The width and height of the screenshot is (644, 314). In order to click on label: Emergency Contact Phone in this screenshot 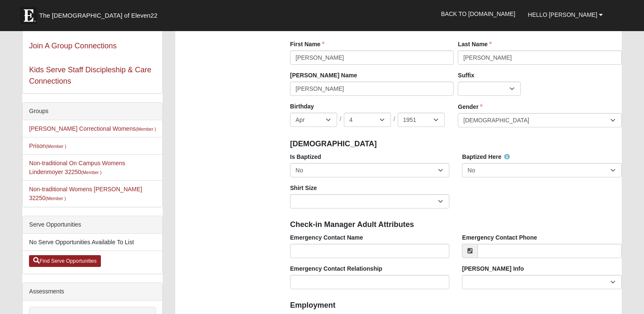, I will do `click(500, 238)`.